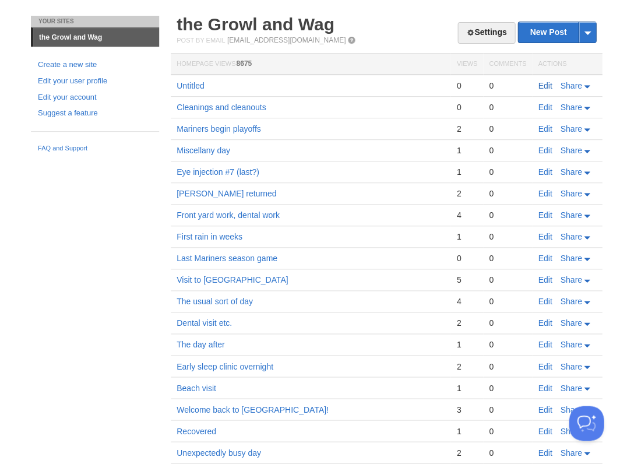  Describe the element at coordinates (95, 149) in the screenshot. I see `a: FAQ and Support` at that location.